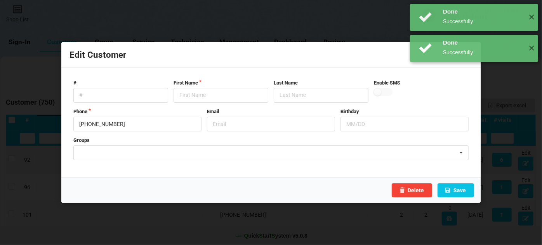 Image resolution: width=542 pixels, height=245 pixels. I want to click on label: Birthday, so click(405, 112).